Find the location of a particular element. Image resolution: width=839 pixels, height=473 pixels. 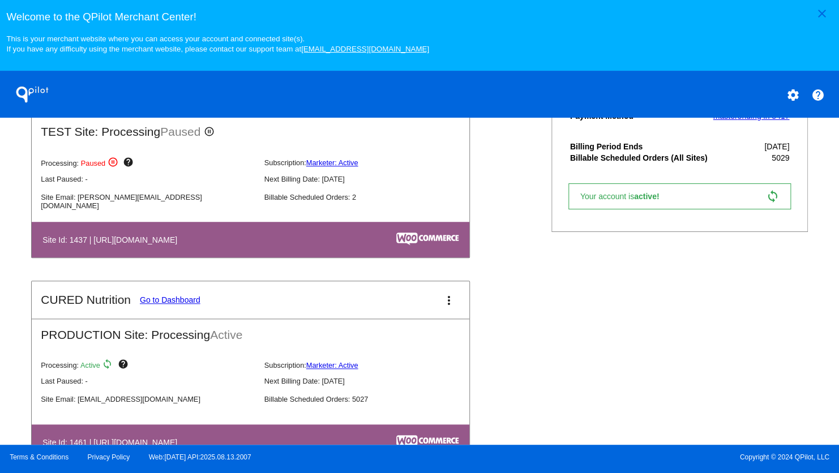

h2: CURED Nutrition is located at coordinates (85, 300).